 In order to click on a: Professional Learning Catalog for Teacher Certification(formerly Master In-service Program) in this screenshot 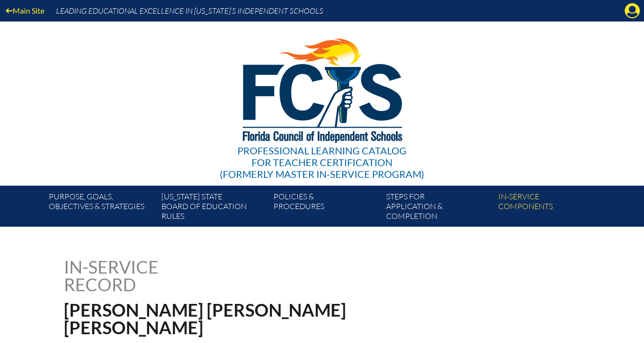, I will do `click(322, 101)`.